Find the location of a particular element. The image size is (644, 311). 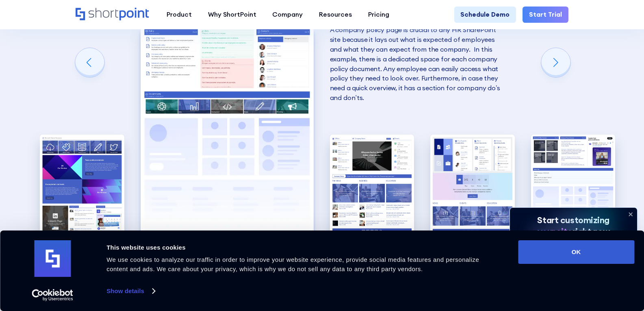

img: HR SharePoint site example for documents is located at coordinates (472, 187).